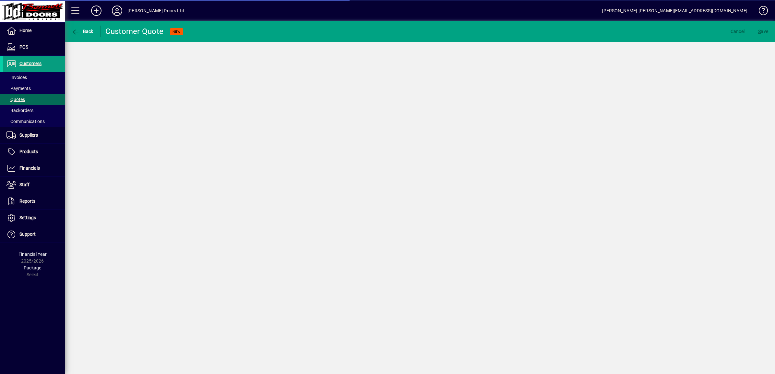 The image size is (775, 374). What do you see at coordinates (17, 77) in the screenshot?
I see `span: Invoices` at bounding box center [17, 77].